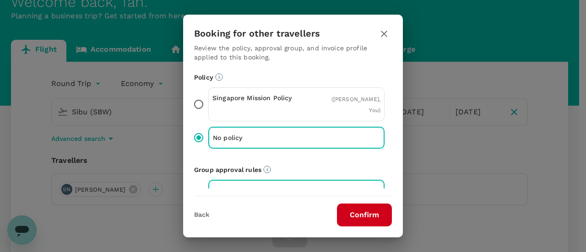 This screenshot has width=586, height=252. What do you see at coordinates (219, 77) in the screenshot?
I see `svg: Booking restrictions are based on the selected travel policy.` at bounding box center [219, 77].